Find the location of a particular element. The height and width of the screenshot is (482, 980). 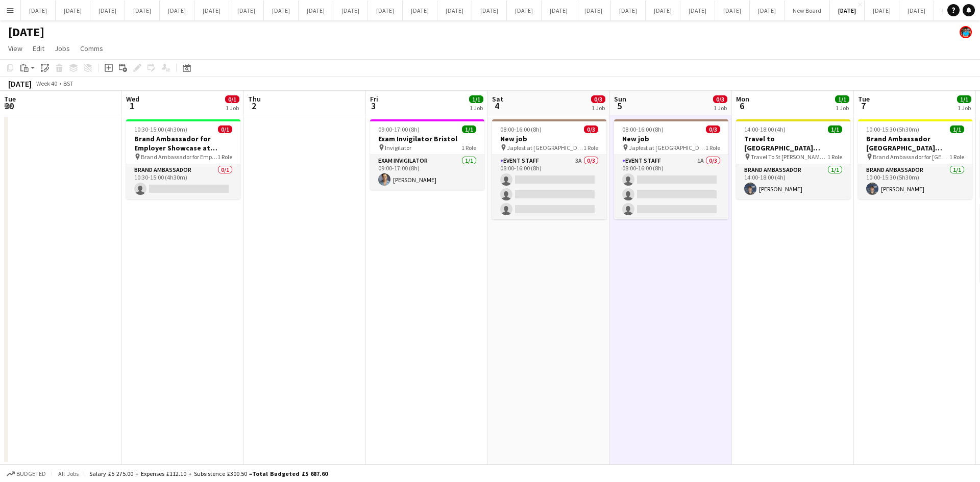

a: Comms is located at coordinates (92, 48).